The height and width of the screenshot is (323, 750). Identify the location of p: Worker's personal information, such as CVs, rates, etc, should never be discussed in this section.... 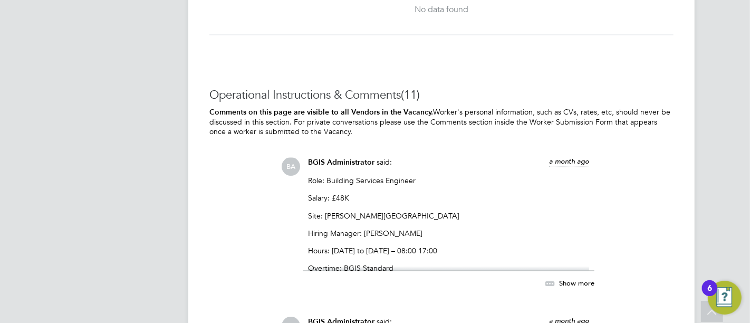
(441, 122).